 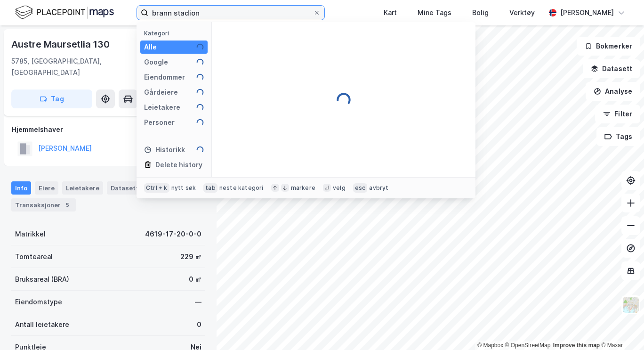 What do you see at coordinates (190, 256) in the screenshot?
I see `div: 229 ㎡` at bounding box center [190, 256].